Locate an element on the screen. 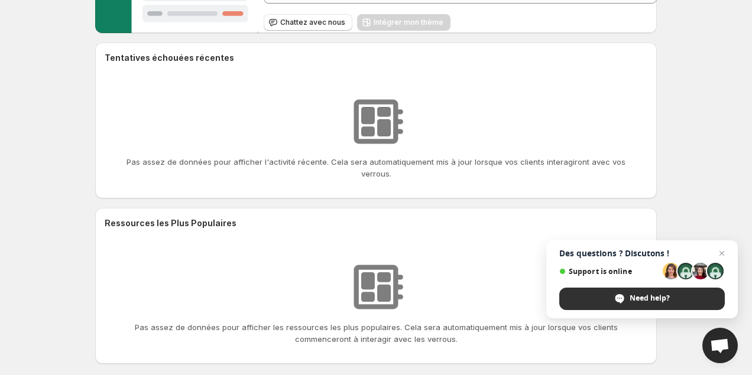 The height and width of the screenshot is (375, 752). h2: Ressources les Plus Populaires is located at coordinates (376, 223).